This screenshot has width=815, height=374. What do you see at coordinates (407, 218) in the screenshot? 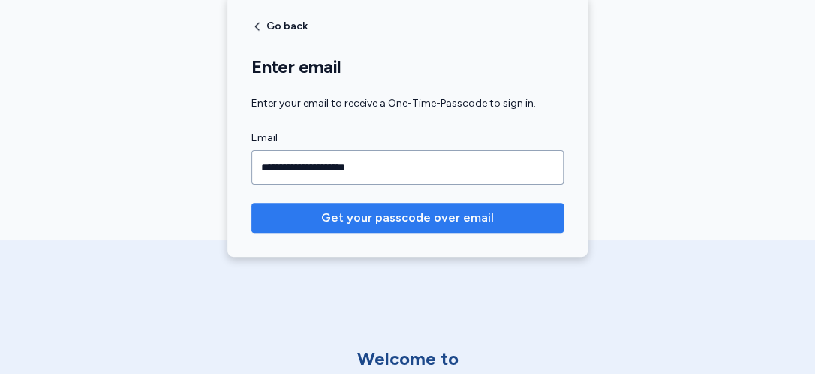
I see `button: Get your passcode over email` at bounding box center [407, 218].